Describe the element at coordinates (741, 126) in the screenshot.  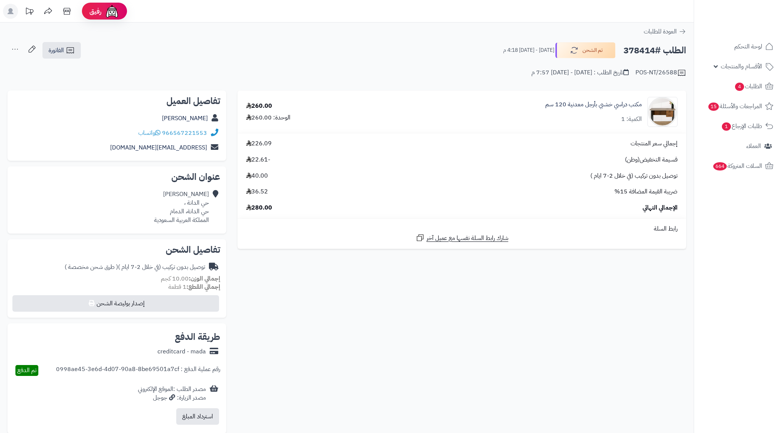
I see `span: طلبات الإرجاع` at that location.